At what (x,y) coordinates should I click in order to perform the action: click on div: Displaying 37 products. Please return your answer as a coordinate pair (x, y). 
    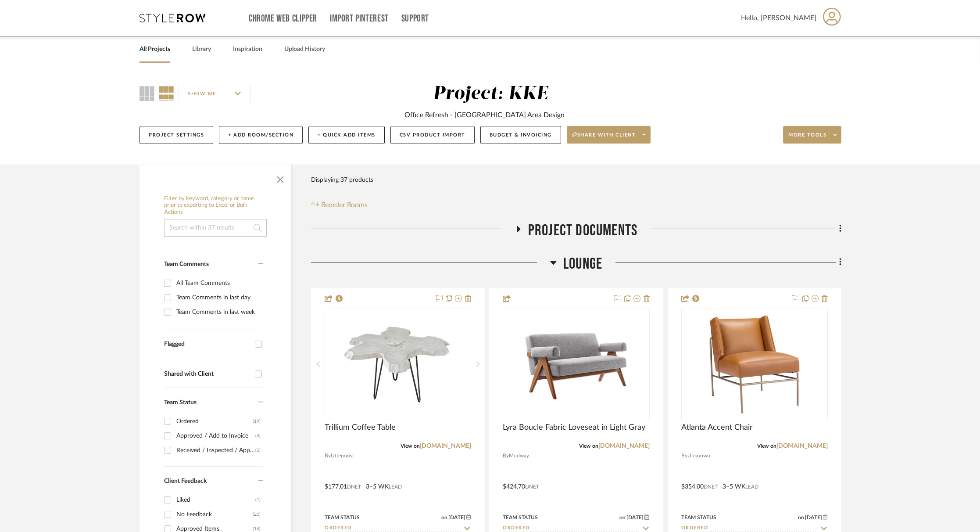
    Looking at the image, I should click on (342, 180).